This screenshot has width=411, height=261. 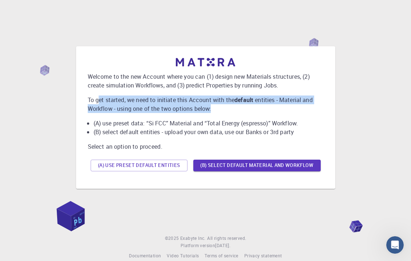 I want to click on a: Privacy statement, so click(x=263, y=256).